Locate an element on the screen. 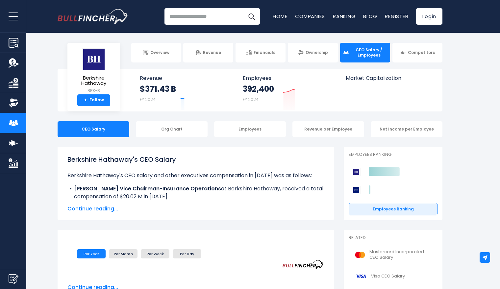 This screenshot has width=500, height=289. span: Financials is located at coordinates (265, 53).